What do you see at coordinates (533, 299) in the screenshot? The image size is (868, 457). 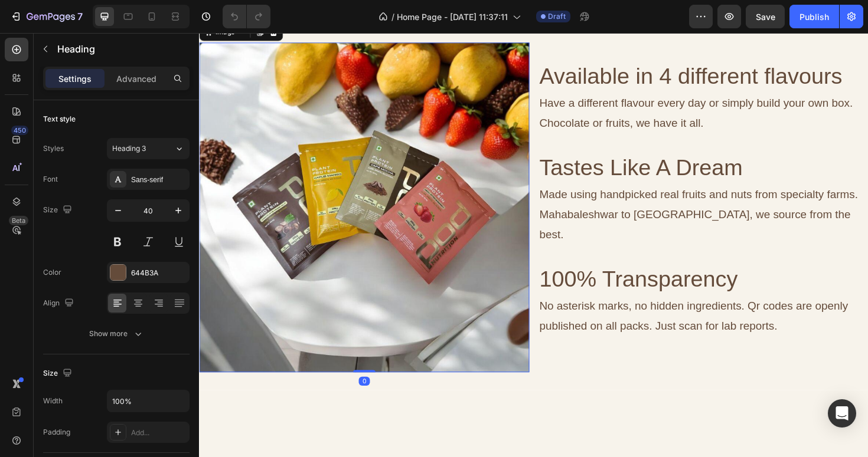 I see `p: No asterisk marks, no hidden ingredients. Qr codes are openly published on all packs. Just scan f...` at bounding box center [533, 299].